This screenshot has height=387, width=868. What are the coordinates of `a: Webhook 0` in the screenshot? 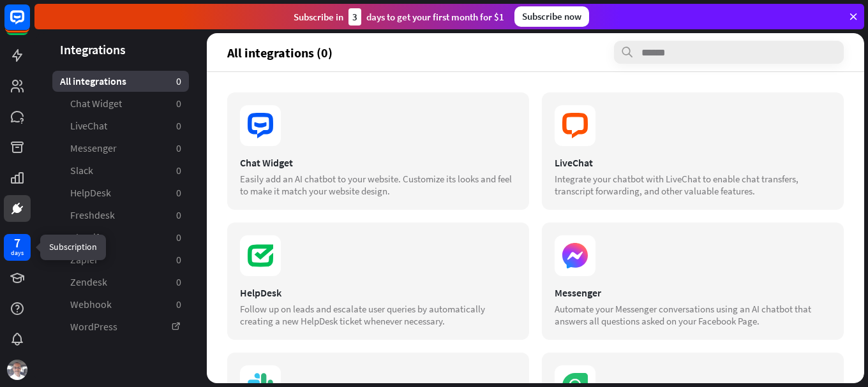 It's located at (121, 304).